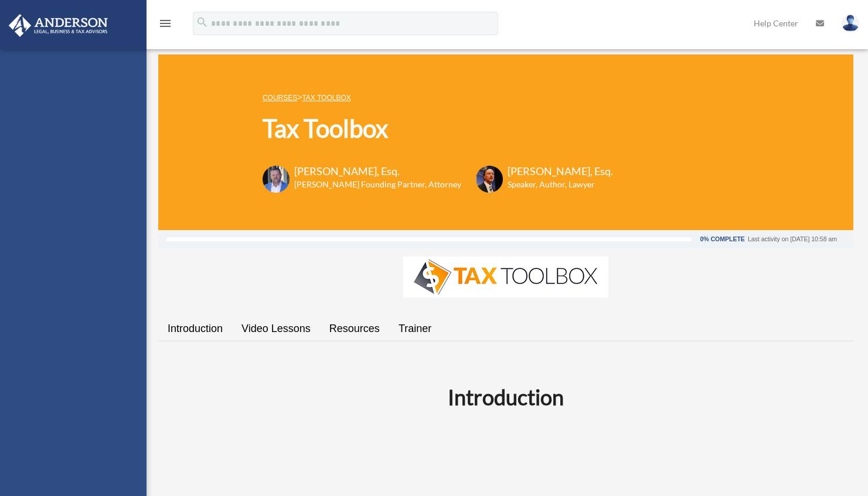 Image resolution: width=868 pixels, height=496 pixels. What do you see at coordinates (165, 25) in the screenshot?
I see `a: menu` at bounding box center [165, 25].